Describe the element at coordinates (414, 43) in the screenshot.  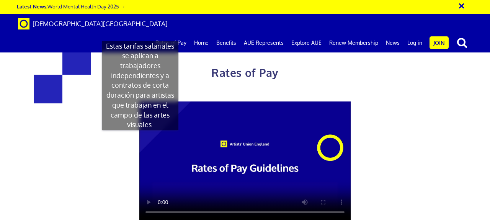
I see `a: Log in` at that location.